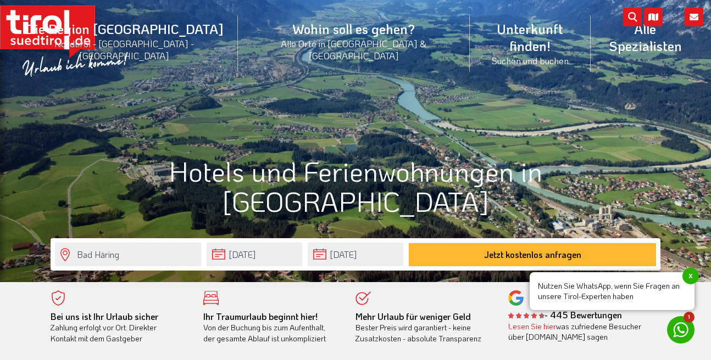 Image resolution: width=711 pixels, height=360 pixels. What do you see at coordinates (689, 318) in the screenshot?
I see `span: 1` at bounding box center [689, 318].